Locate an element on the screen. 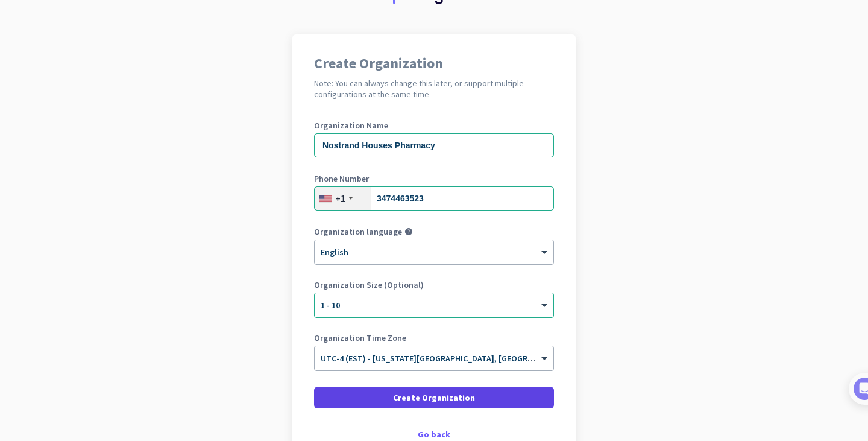 The height and width of the screenshot is (441, 868). label: Organization language is located at coordinates (358, 231).